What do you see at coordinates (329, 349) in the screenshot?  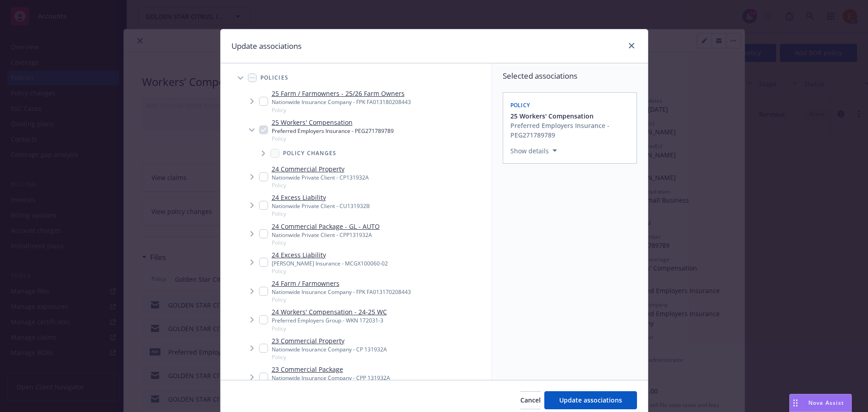 I see `div: Nationwide Insurance Company - CP 131932A` at bounding box center [329, 349].